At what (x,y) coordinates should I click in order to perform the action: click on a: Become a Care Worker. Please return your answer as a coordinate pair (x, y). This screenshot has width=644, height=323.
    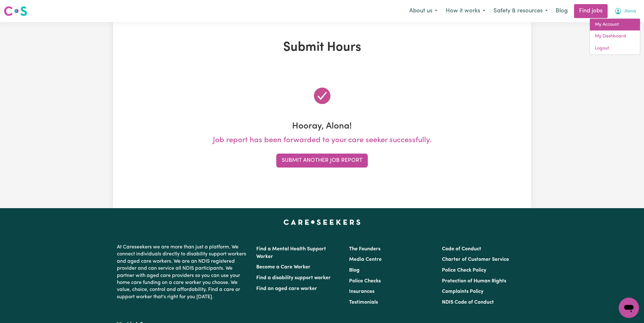
    Looking at the image, I should click on (283, 267).